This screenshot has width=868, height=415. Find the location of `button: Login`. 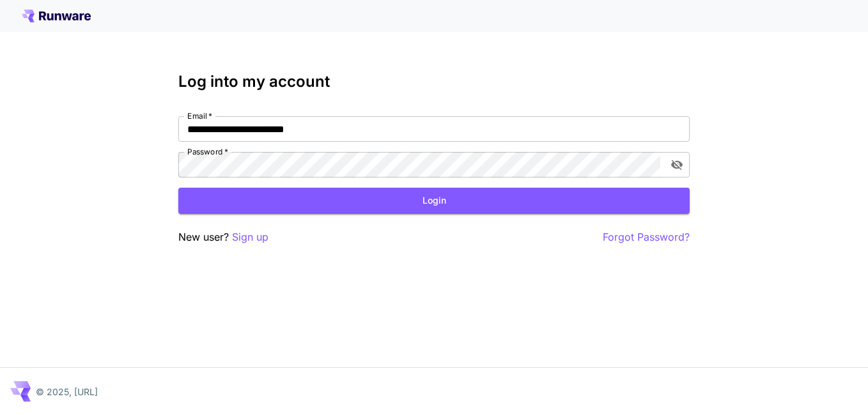

button: Login is located at coordinates (434, 200).